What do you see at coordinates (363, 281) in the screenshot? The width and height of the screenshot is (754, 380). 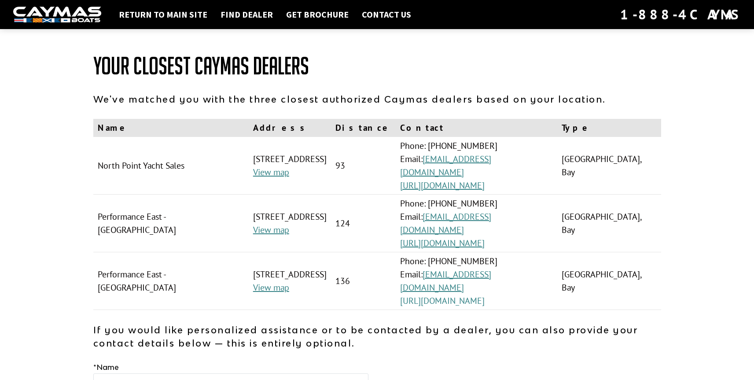 I see `td: 136` at bounding box center [363, 281].